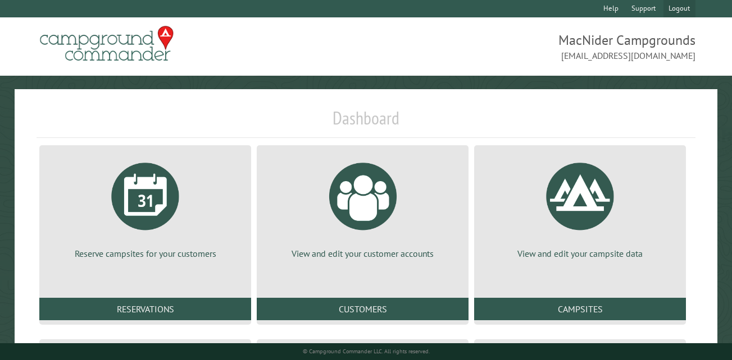 The height and width of the screenshot is (360, 732). What do you see at coordinates (107, 44) in the screenshot?
I see `img: Campground Commander` at bounding box center [107, 44].